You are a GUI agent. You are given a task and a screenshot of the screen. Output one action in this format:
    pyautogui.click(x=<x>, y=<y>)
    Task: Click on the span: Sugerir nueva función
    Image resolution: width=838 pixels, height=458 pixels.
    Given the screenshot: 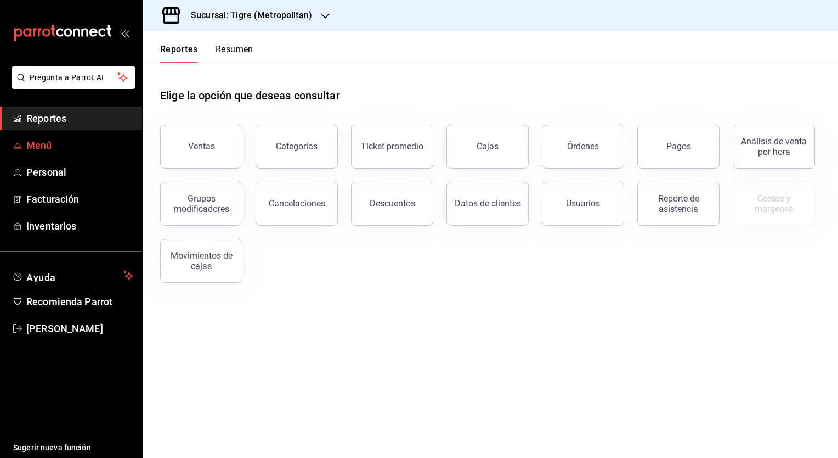 What is the action you would take?
    pyautogui.click(x=73, y=447)
    